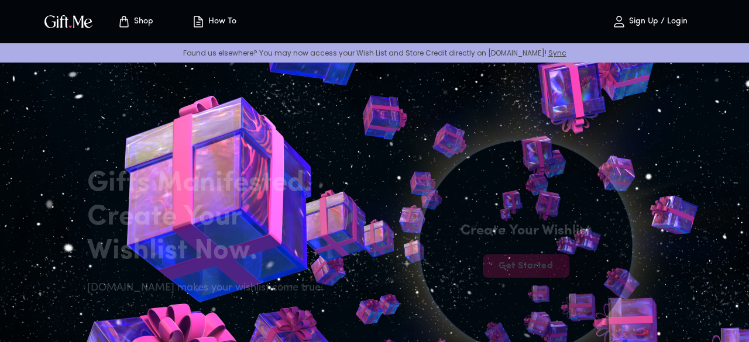  What do you see at coordinates (198, 22) in the screenshot?
I see `img: how-to.svg` at bounding box center [198, 22].